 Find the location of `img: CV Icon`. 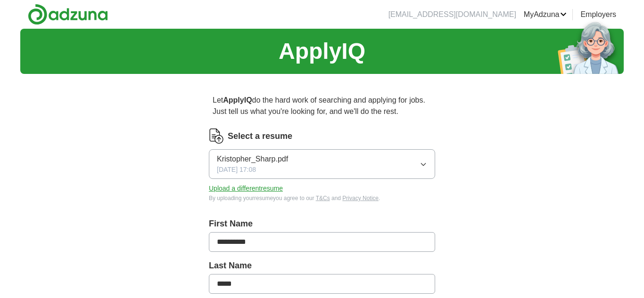

img: CV Icon is located at coordinates (216, 136).